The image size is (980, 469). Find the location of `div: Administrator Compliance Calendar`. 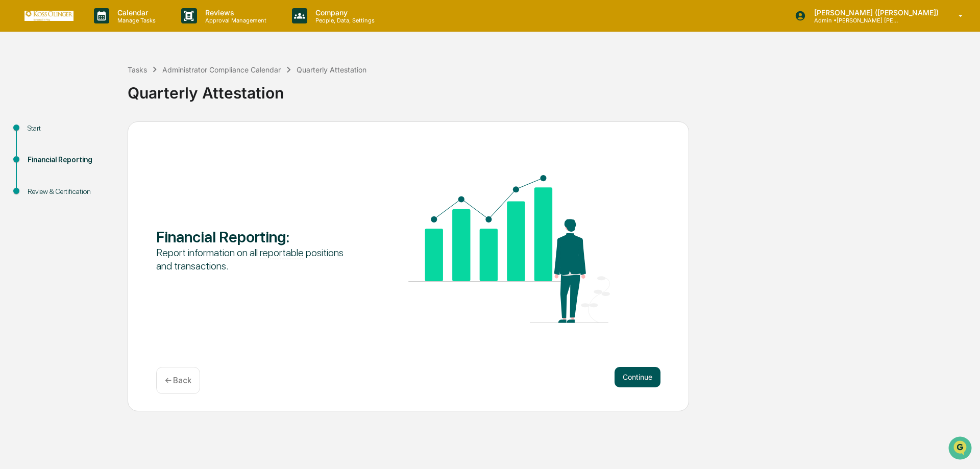

div: Administrator Compliance Calendar is located at coordinates (221, 70).